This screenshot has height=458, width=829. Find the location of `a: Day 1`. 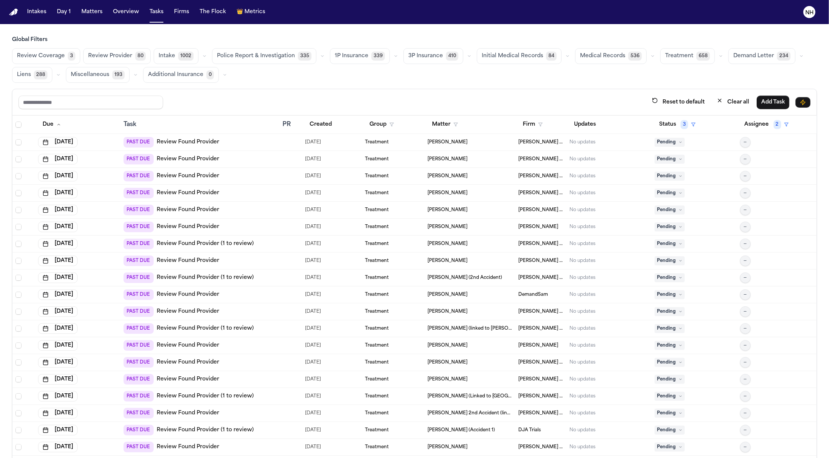

a: Day 1 is located at coordinates (64, 12).